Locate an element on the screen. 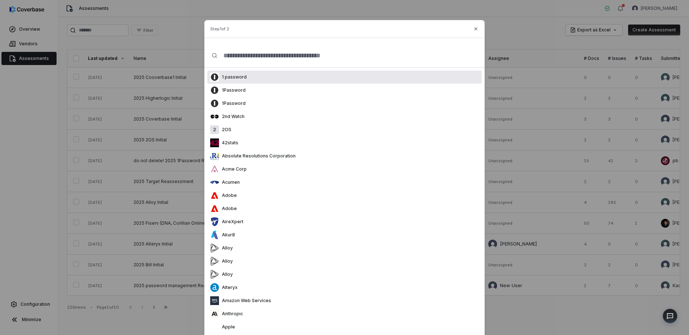 The width and height of the screenshot is (689, 335). p: Alteryx is located at coordinates (228, 287).